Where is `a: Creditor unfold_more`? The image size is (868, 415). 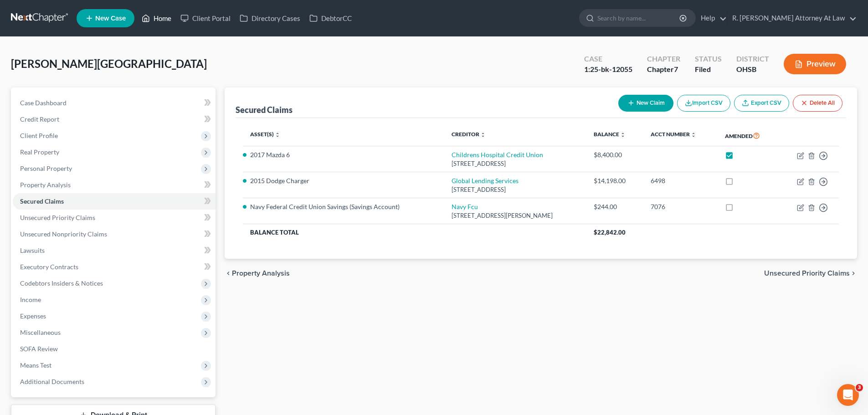
a: Creditor unfold_more is located at coordinates (469, 134).